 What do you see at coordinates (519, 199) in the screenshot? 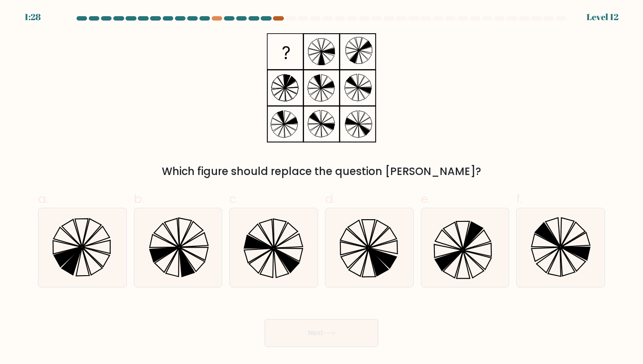
I see `span: f.` at bounding box center [519, 199].